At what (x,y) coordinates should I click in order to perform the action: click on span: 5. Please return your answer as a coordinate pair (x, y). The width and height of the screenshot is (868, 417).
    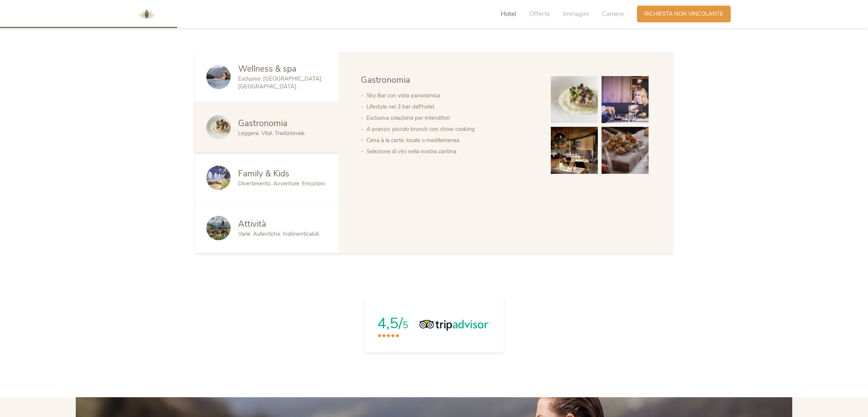
    Looking at the image, I should click on (406, 325).